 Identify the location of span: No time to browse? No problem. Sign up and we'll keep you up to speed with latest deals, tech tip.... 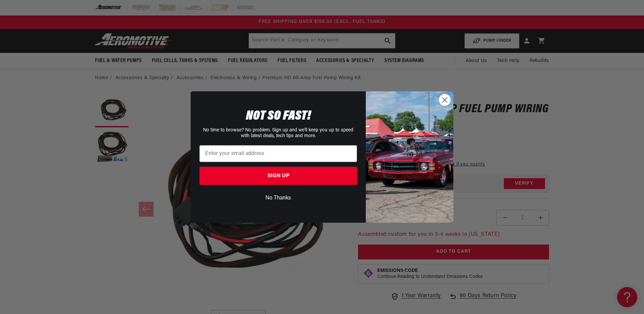
(278, 133).